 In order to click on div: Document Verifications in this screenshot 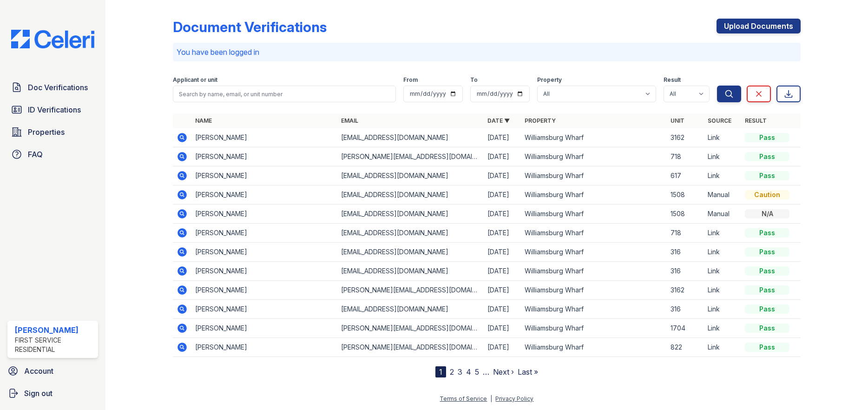, I will do `click(249, 27)`.